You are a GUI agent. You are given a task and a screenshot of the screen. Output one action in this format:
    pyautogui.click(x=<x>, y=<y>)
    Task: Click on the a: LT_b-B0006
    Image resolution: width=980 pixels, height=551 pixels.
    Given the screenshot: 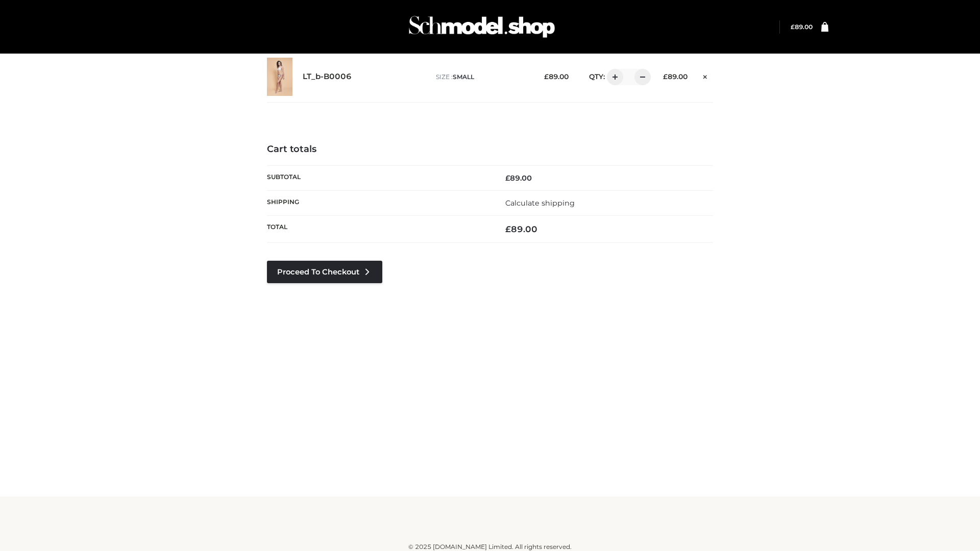 What is the action you would take?
    pyautogui.click(x=327, y=77)
    